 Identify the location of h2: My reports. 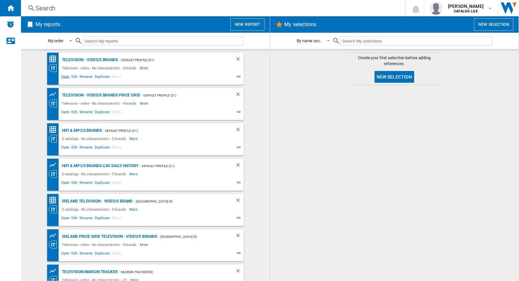
(48, 25).